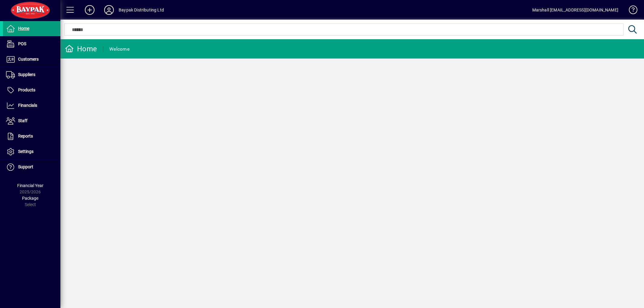 The image size is (644, 308). I want to click on span: Staff, so click(23, 120).